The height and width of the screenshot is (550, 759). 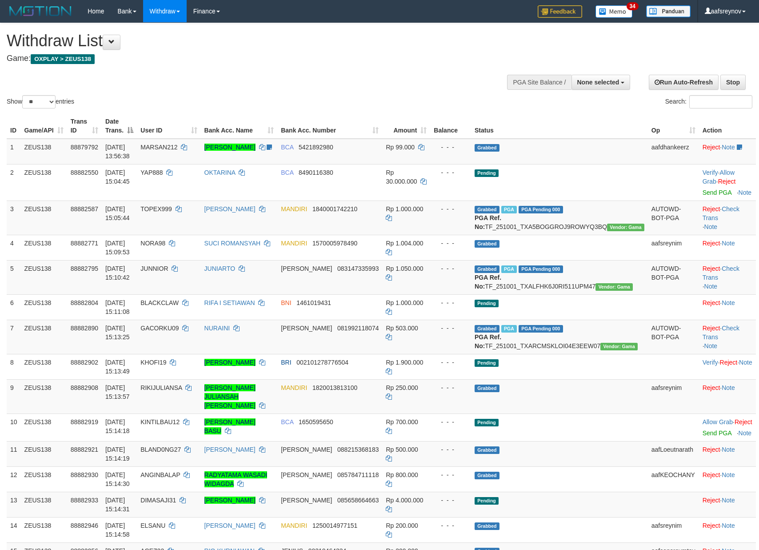 What do you see at coordinates (84, 388) in the screenshot?
I see `span: 88882908` at bounding box center [84, 388].